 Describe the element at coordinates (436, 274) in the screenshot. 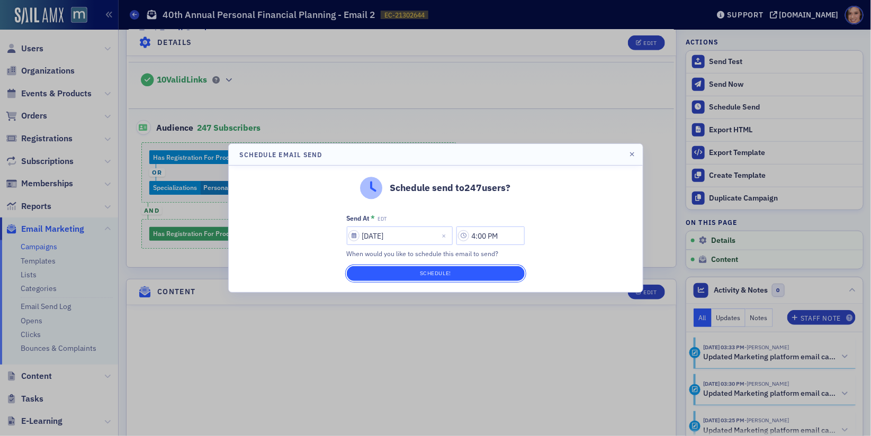

I see `button: Schedule!` at that location.